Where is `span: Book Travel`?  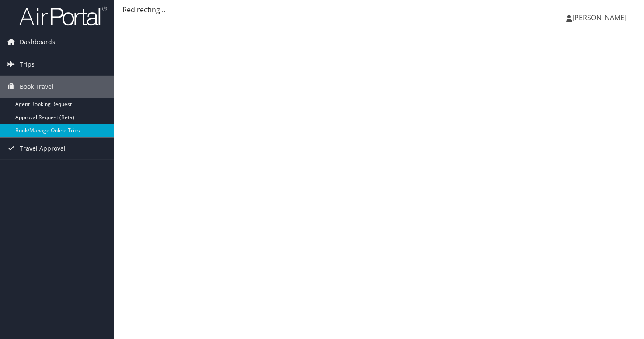
span: Book Travel is located at coordinates (36, 87).